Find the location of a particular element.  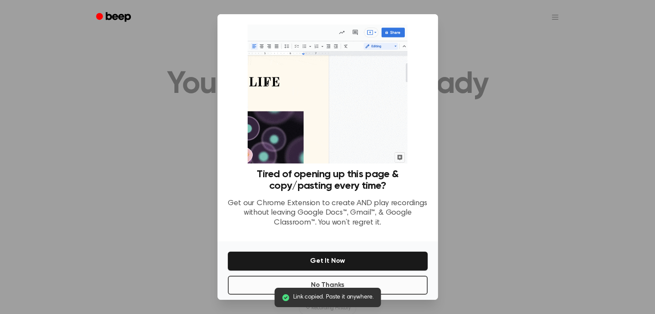

span: Link copied. Paste it anywhere. is located at coordinates (333, 297).